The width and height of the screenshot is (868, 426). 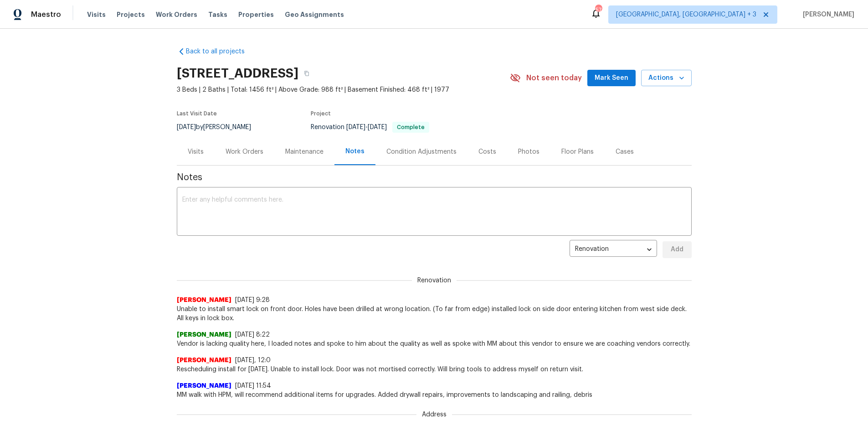 I want to click on div: Condition Adjustments, so click(x=421, y=152).